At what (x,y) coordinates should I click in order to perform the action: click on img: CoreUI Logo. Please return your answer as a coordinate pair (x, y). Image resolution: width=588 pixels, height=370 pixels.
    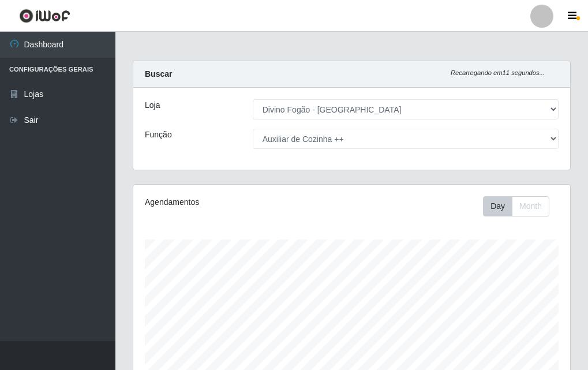
    Looking at the image, I should click on (45, 15).